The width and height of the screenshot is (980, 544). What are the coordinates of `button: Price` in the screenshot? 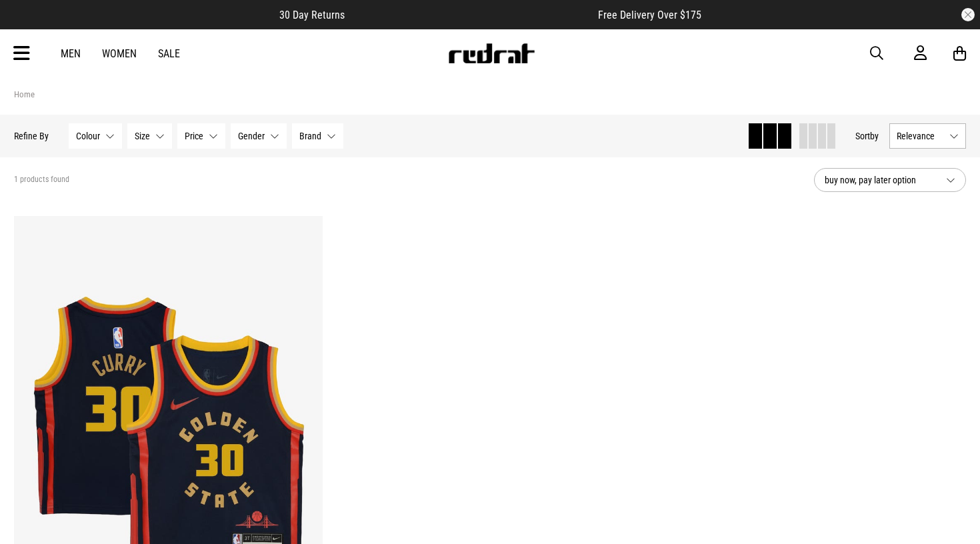 It's located at (201, 136).